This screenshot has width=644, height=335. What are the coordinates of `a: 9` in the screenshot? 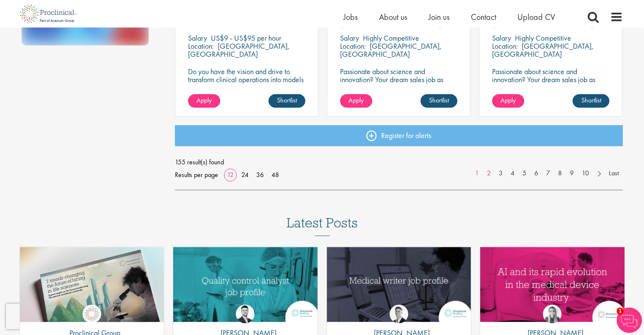 It's located at (572, 173).